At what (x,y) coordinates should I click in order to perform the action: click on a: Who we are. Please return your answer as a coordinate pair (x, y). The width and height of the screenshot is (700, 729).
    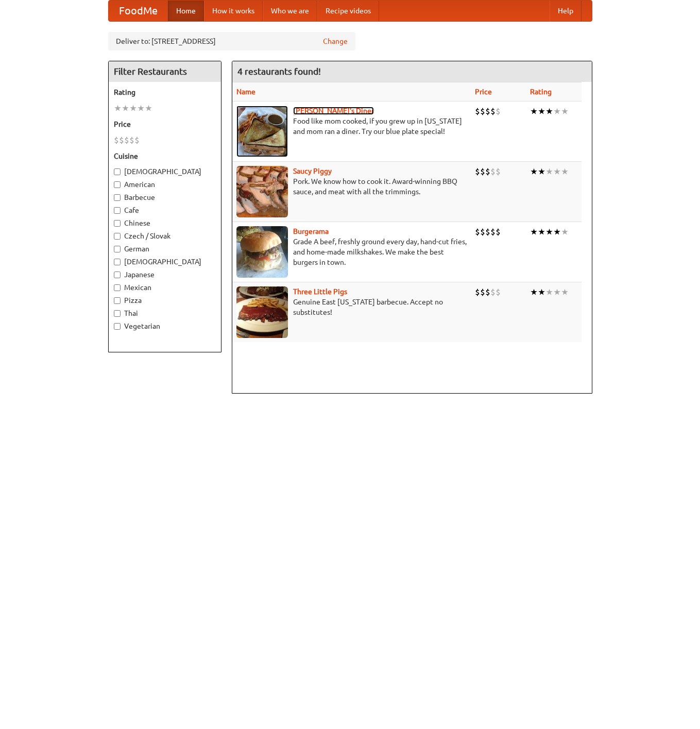
    Looking at the image, I should click on (290, 10).